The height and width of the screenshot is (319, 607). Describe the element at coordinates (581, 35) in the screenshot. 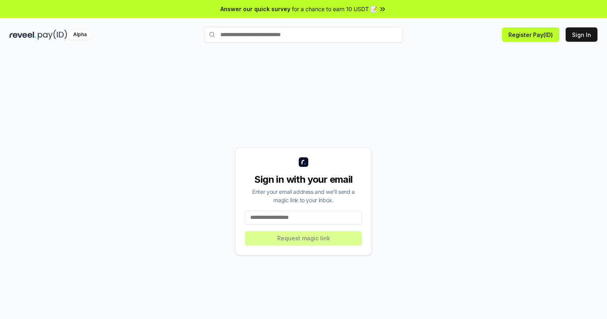

I see `button: Sign In` at that location.